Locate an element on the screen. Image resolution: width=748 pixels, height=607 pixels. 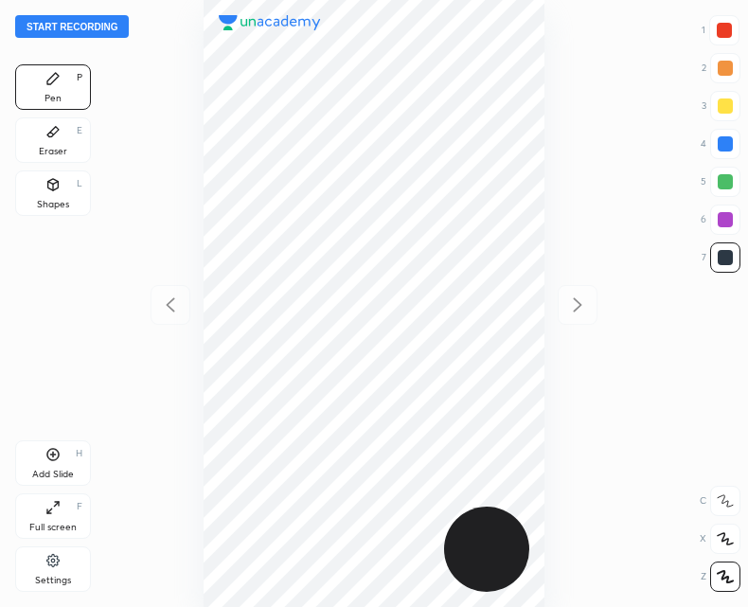
div: 1 is located at coordinates (720, 30).